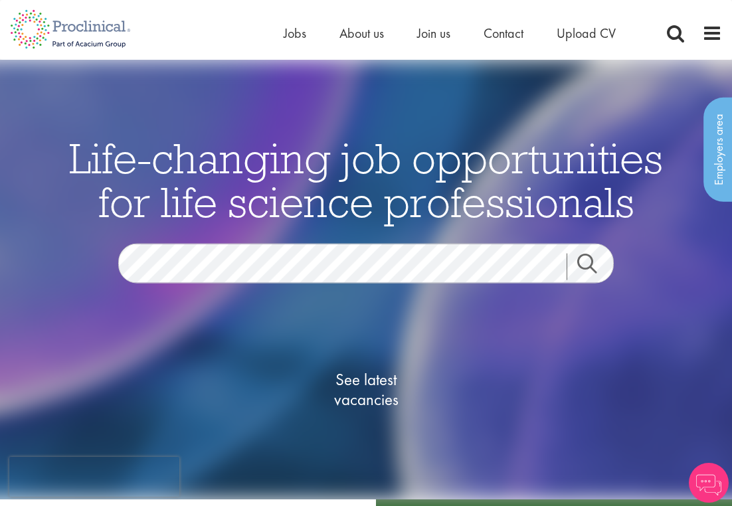 This screenshot has height=506, width=732. What do you see at coordinates (362, 33) in the screenshot?
I see `a: About us` at bounding box center [362, 33].